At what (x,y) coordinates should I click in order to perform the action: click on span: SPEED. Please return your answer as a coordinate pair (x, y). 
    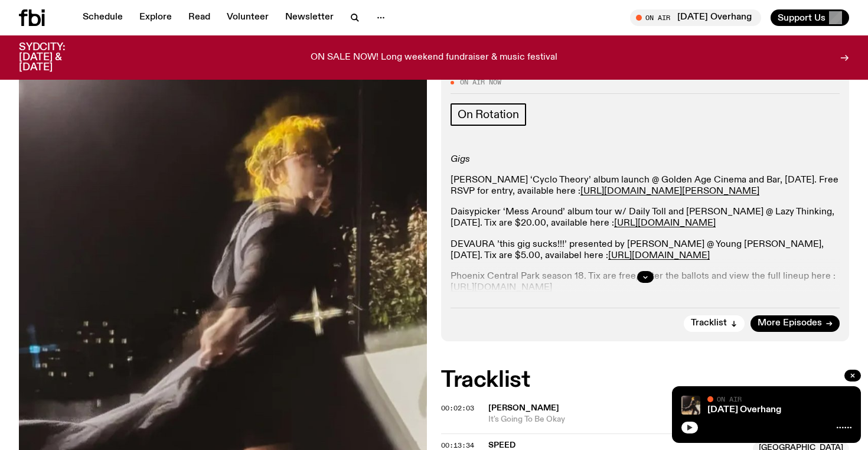
    Looking at the image, I should click on (502, 445).